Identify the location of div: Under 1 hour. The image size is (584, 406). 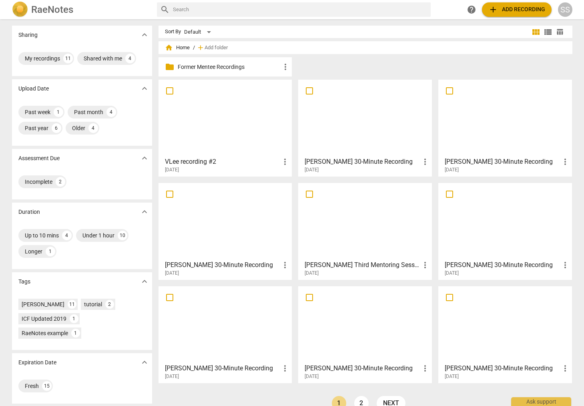
(98, 235).